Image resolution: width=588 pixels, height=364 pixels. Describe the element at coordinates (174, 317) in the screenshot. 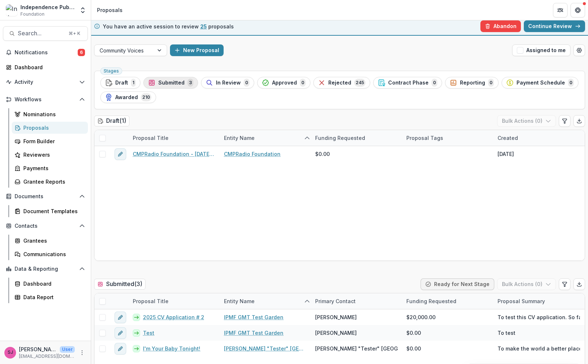

I see `a: 2025 CV Application # 2` at that location.